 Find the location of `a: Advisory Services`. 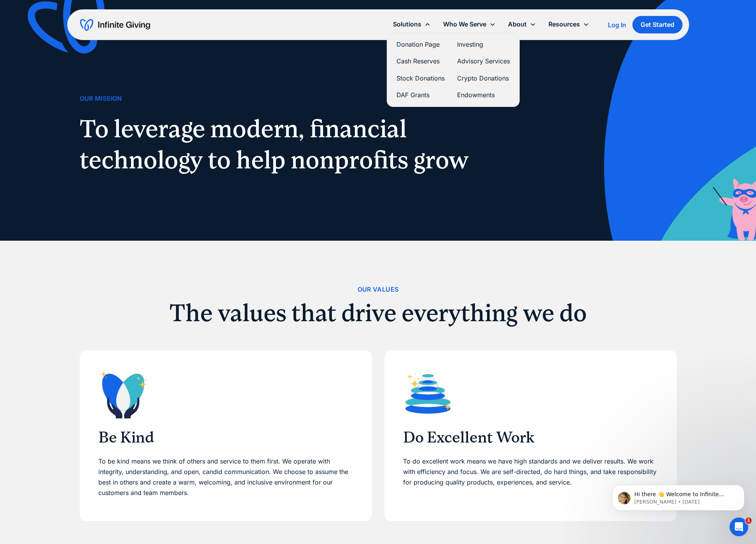

a: Advisory Services is located at coordinates (484, 61).